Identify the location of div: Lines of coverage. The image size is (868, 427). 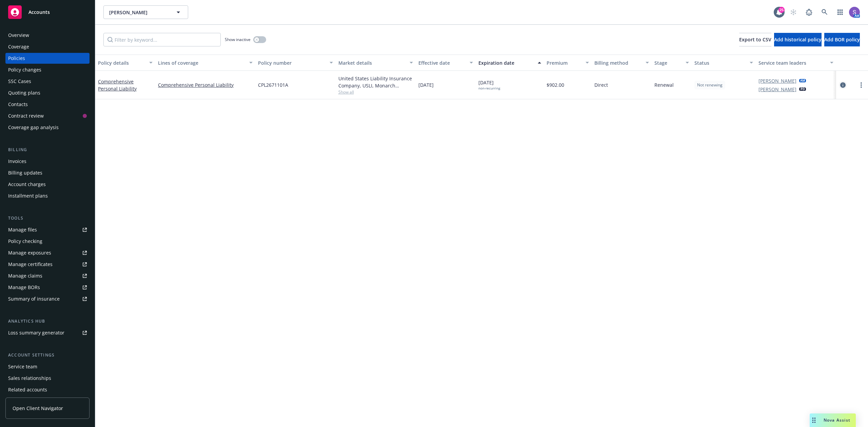
(202, 63).